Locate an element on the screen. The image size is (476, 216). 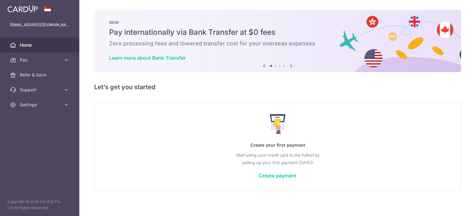
h5: Let’s get you started is located at coordinates (278, 87).